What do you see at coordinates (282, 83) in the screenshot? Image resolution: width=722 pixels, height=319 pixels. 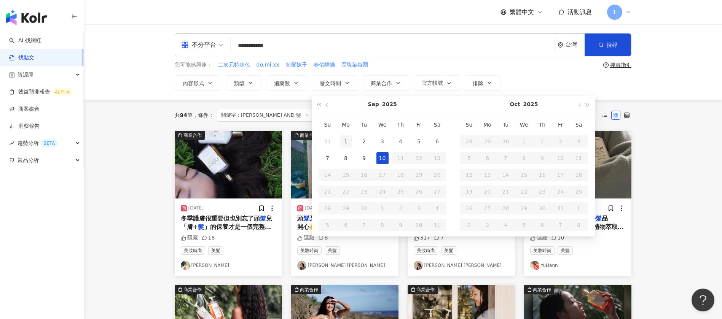 I see `span: 追蹤數` at bounding box center [282, 83].